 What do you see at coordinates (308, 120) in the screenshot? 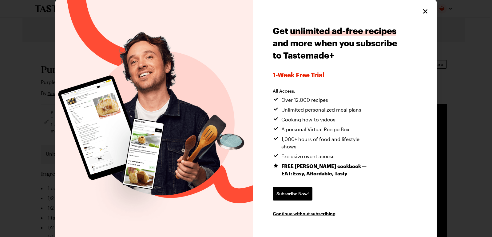
I see `span: Cooking how-to videos` at bounding box center [308, 120].